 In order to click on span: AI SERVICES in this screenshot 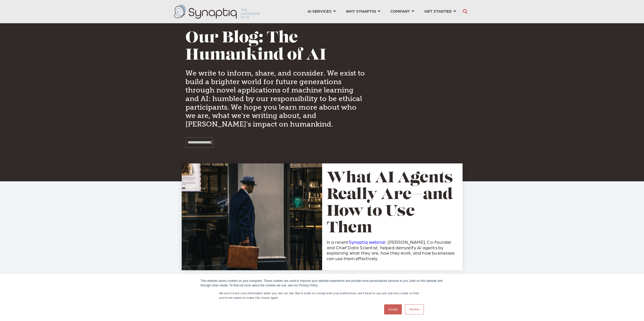, I will do `click(319, 11)`.